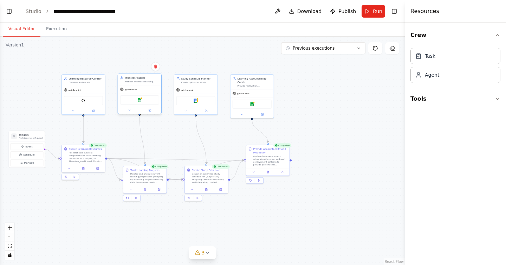 The width and height of the screenshot is (506, 265). Describe the element at coordinates (202, 252) in the screenshot. I see `button: 3` at that location.